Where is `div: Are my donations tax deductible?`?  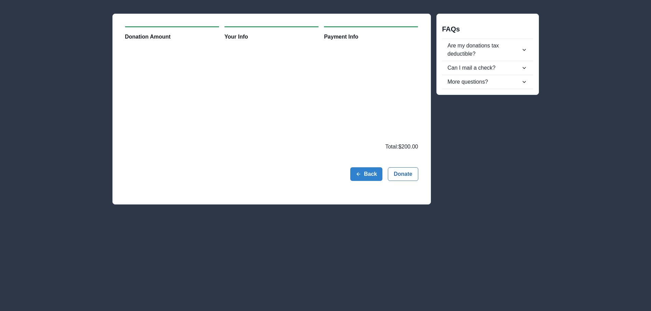
div: Are my donations tax deductible? is located at coordinates (484, 50).